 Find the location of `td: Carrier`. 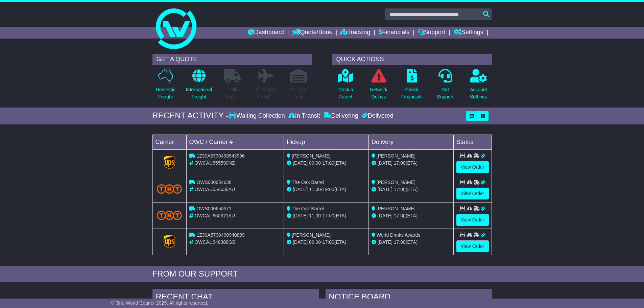

td: Carrier is located at coordinates (169, 142).